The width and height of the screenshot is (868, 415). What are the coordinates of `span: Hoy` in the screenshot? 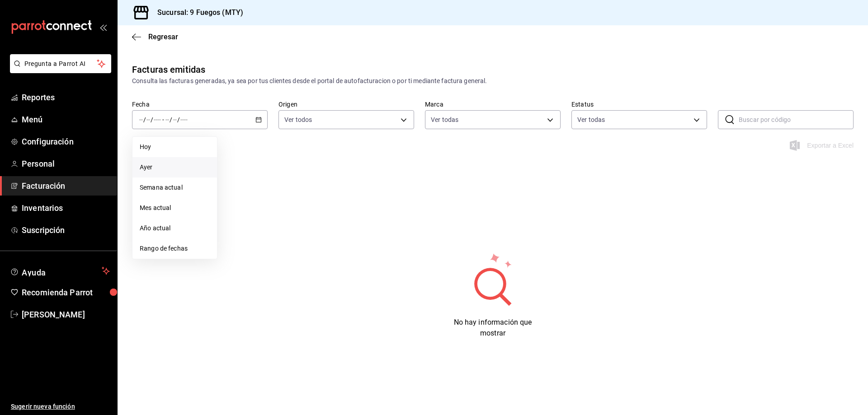 It's located at (174, 147).